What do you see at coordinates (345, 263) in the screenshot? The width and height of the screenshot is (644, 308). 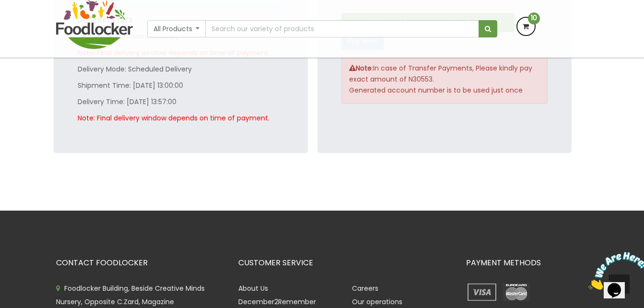 I see `h3: CUSTOMER SERVICE` at bounding box center [345, 263].